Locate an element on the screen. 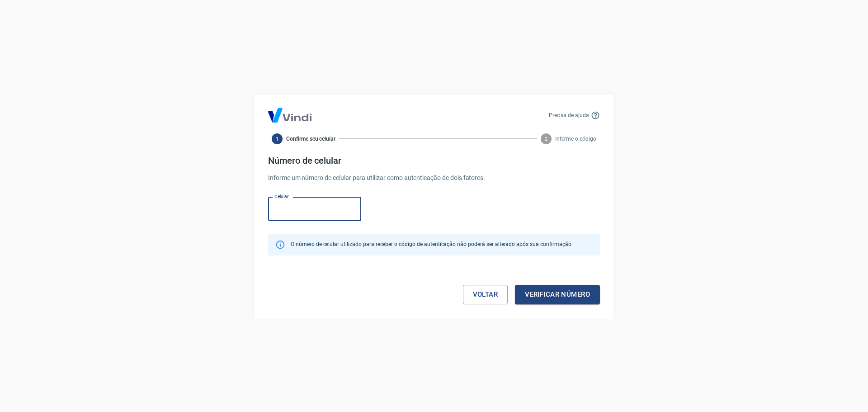 This screenshot has width=868, height=412. p: Informe um número de celular para utilizar como autenticação de dois fatores. is located at coordinates (434, 178).